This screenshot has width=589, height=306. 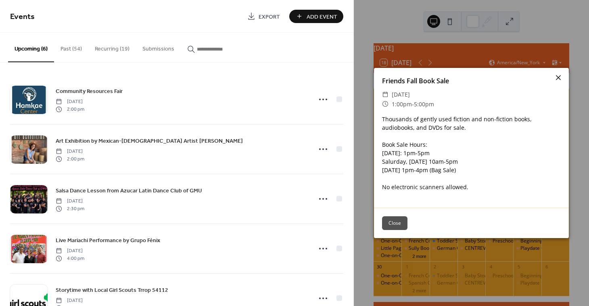 I want to click on div: Friends Fall Book Sale, so click(x=472, y=81).